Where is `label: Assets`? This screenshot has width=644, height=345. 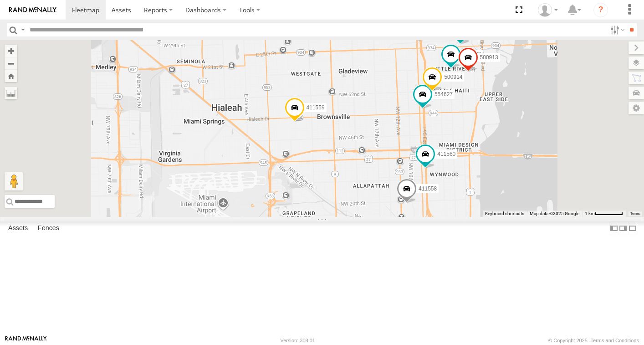
label: Assets is located at coordinates (18, 228).